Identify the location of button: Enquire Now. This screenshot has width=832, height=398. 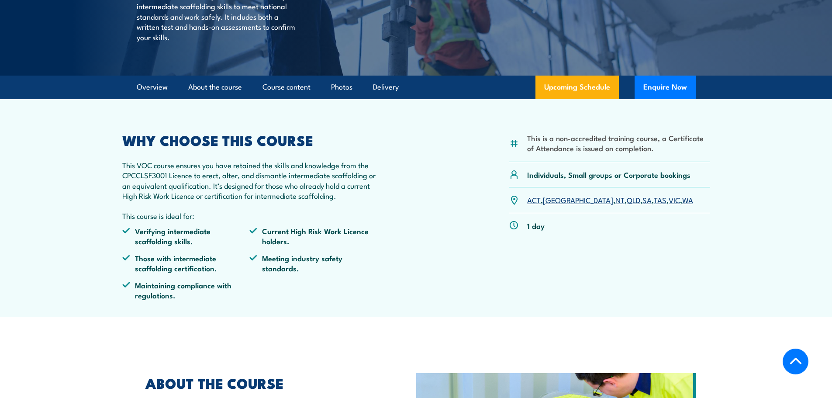
(665, 87).